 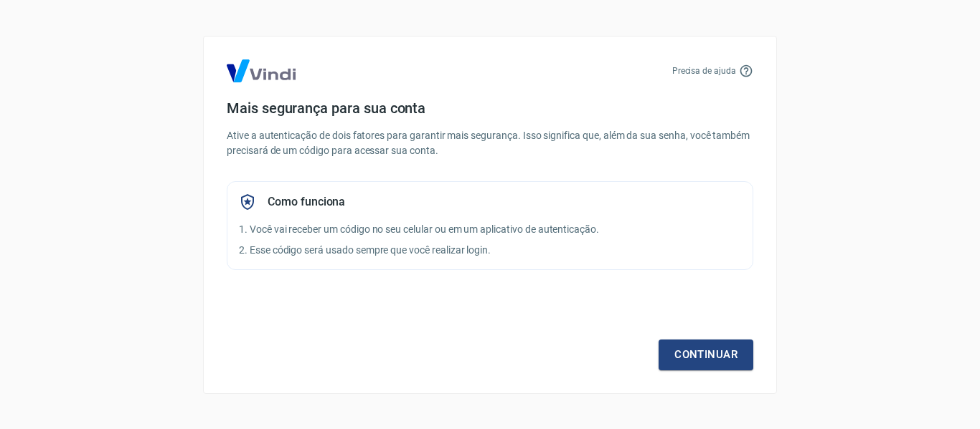 What do you see at coordinates (262, 71) in the screenshot?
I see `img: Logo Vind` at bounding box center [262, 71].